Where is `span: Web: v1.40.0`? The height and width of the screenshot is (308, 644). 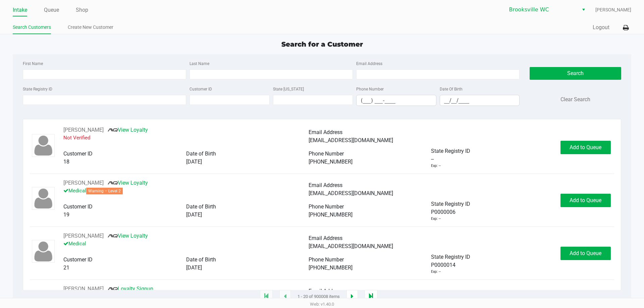
span: Web: v1.40.0 is located at coordinates (322, 304).